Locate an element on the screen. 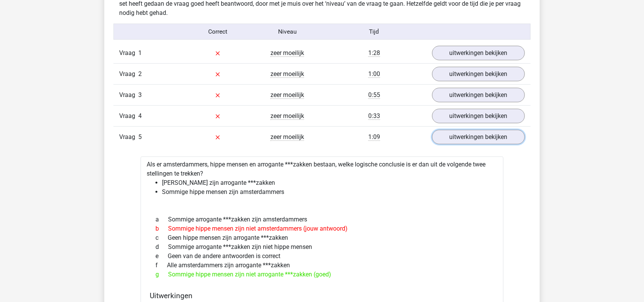 This screenshot has width=644, height=302. span: 1:28 is located at coordinates (374, 53).